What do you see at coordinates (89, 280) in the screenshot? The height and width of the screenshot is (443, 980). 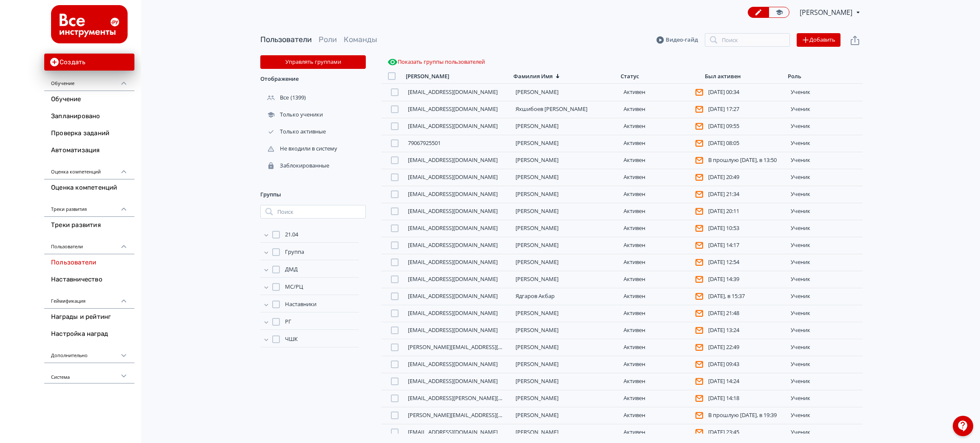 I see `a: Наставничество` at bounding box center [89, 280].